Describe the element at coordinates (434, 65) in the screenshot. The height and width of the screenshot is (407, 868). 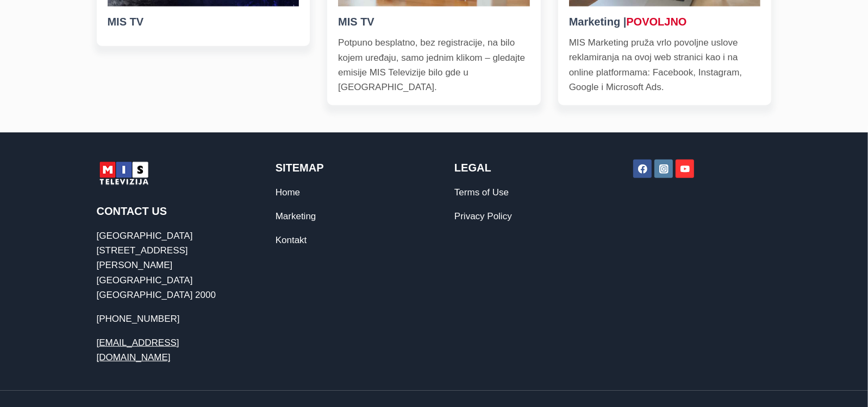
I see `p: Potpuno besplatno, bez registracije, na bilo kojem uređaju, samo jednim klikom – gledajte emisije...` at that location.